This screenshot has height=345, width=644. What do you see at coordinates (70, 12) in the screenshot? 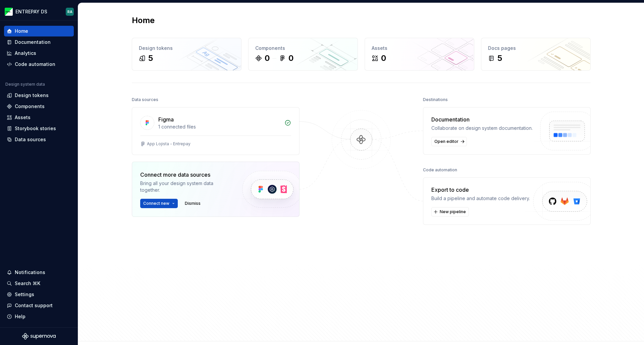
I see `div: RA` at bounding box center [70, 12].